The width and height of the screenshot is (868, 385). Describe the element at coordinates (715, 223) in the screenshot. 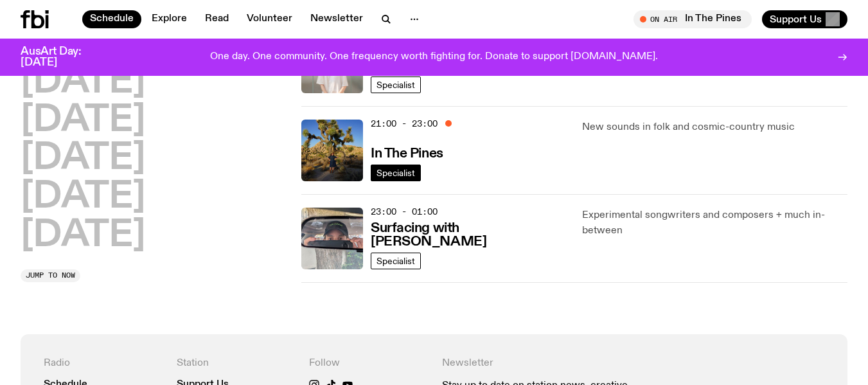

I see `p: Experimental songwriters and composers + much in-between` at that location.